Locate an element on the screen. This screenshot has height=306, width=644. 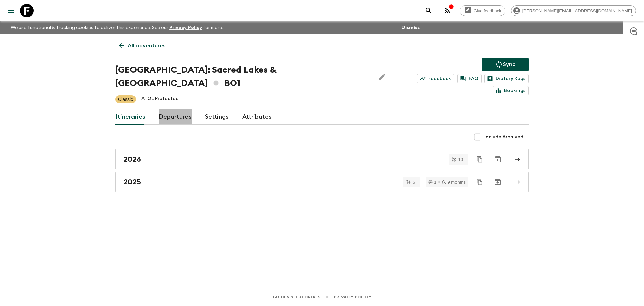
p: Classic is located at coordinates (125, 99).